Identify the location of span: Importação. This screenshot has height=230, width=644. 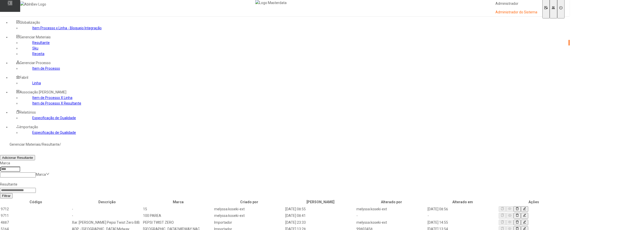
(29, 127).